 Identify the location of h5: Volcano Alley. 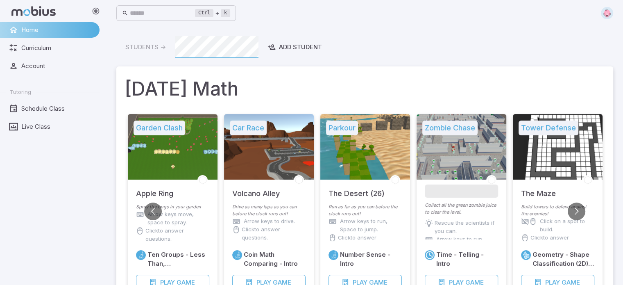
(256, 189).